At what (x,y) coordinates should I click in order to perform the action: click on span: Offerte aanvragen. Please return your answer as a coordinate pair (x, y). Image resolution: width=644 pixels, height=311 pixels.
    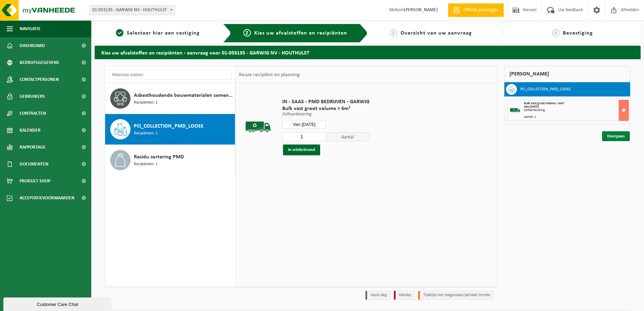
    Looking at the image, I should click on (481, 10).